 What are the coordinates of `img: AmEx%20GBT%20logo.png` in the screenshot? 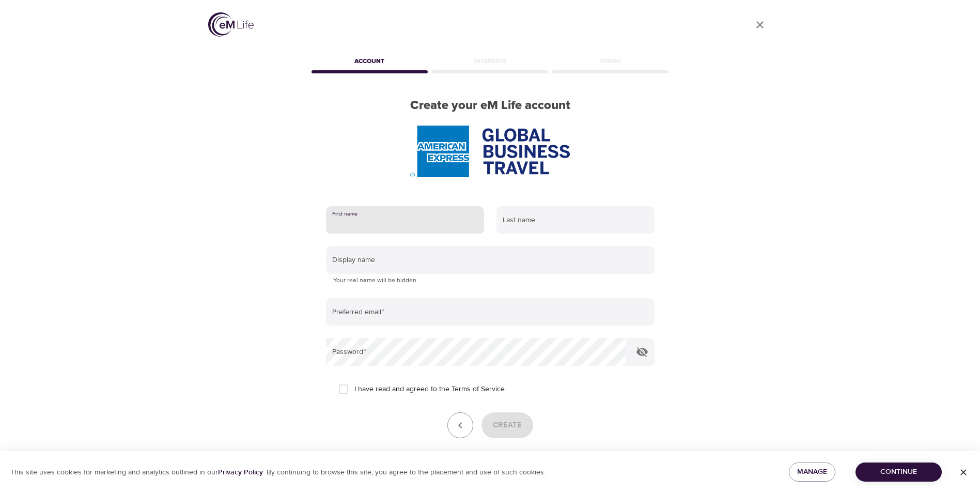 It's located at (490, 151).